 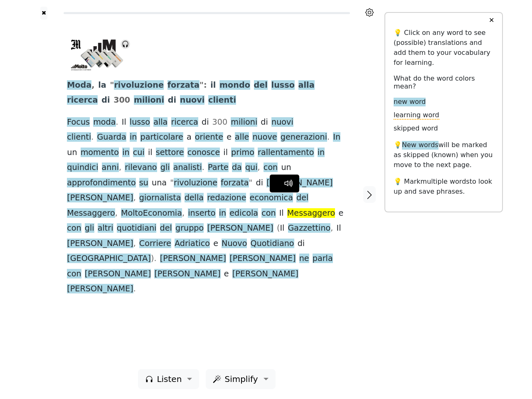 I want to click on span: conosce, so click(x=204, y=153).